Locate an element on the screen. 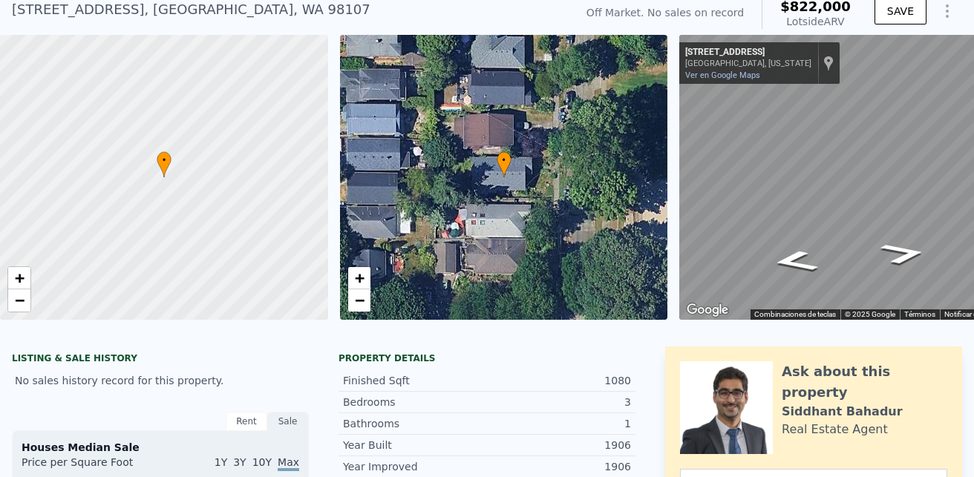 The height and width of the screenshot is (477, 974). div: Siddhant Bahadur is located at coordinates (842, 412).